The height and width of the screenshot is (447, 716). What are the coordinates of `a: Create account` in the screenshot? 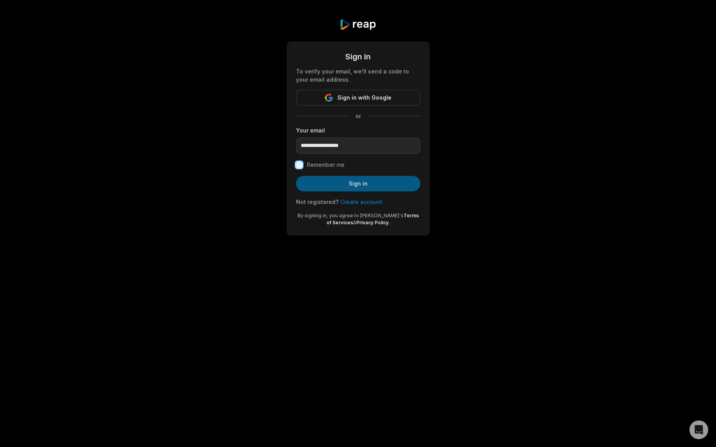 It's located at (361, 202).